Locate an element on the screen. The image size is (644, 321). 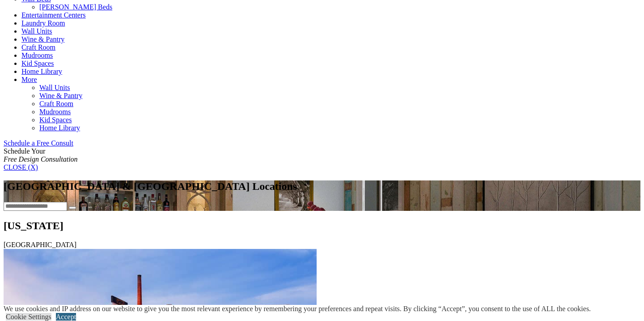
div: We use cookies and IP address on our website to give you the most relevant experience by remember... is located at coordinates (297, 309).